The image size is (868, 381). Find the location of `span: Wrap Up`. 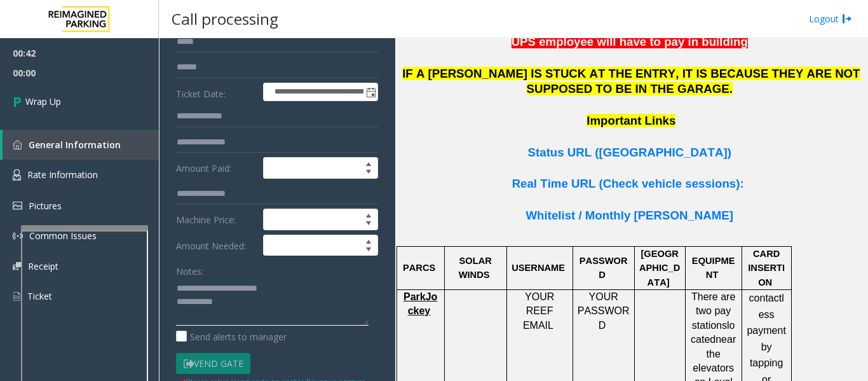

span: Wrap Up is located at coordinates (43, 101).